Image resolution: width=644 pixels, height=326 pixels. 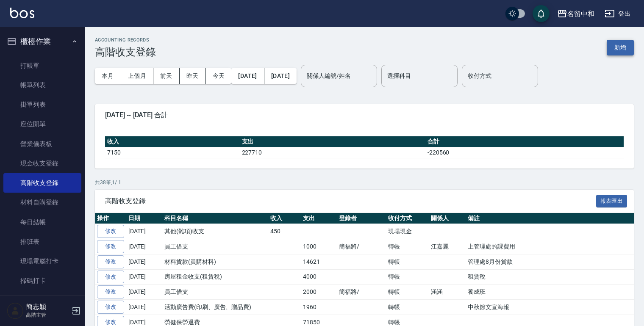 I want to click on a: 報表匯出, so click(x=612, y=200).